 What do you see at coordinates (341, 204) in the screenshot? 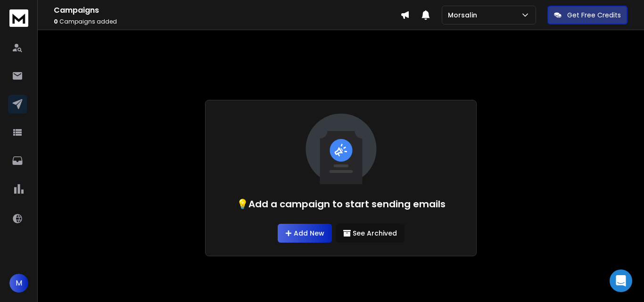
I see `h1: 💡Add a campaign to start sending emails` at bounding box center [341, 204].